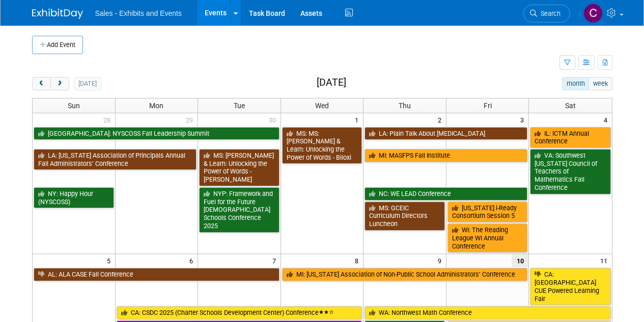  Describe the element at coordinates (405, 106) in the screenshot. I see `span: Thu` at that location.